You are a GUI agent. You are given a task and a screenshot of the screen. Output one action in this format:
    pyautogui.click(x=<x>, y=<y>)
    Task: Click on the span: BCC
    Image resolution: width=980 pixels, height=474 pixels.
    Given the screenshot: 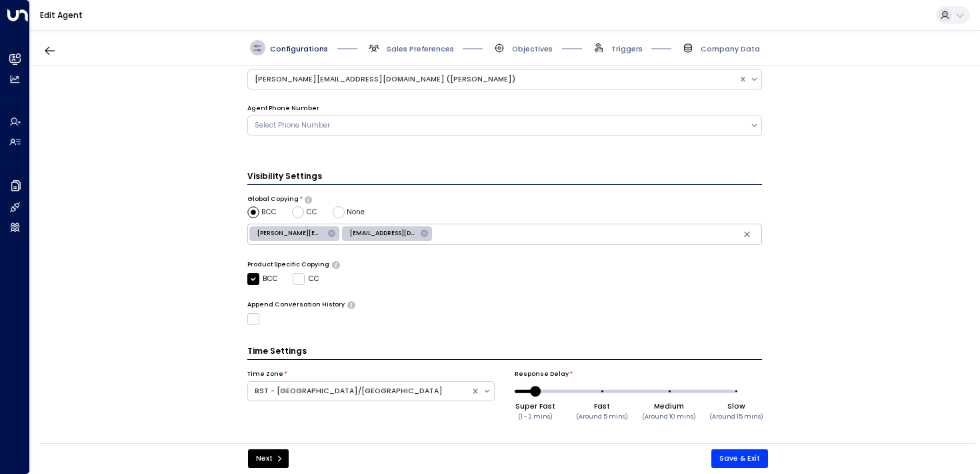 What is the action you would take?
    pyautogui.click(x=269, y=212)
    